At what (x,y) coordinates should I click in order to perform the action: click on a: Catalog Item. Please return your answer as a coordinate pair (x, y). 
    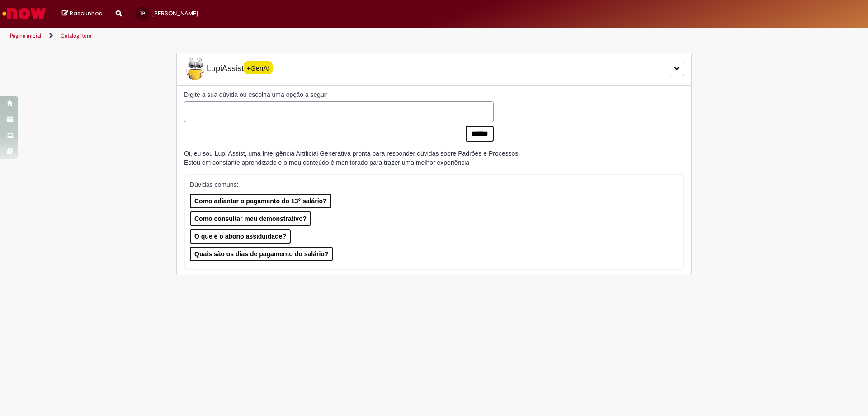
    Looking at the image, I should click on (76, 36).